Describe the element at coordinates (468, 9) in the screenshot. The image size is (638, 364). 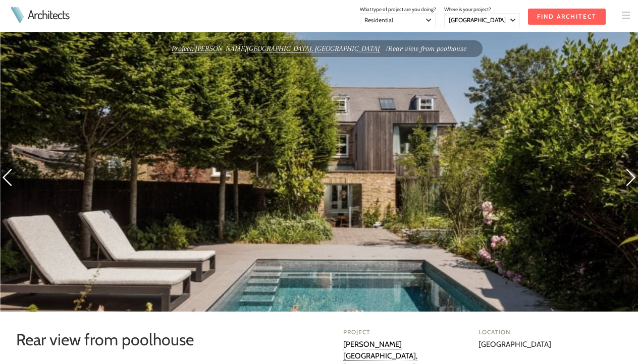
I see `span: Where is your project?` at that location.